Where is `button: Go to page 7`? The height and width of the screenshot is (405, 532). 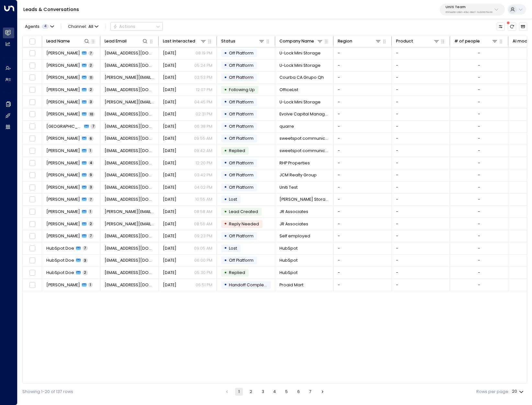 button: Go to page 7 is located at coordinates (310, 391).